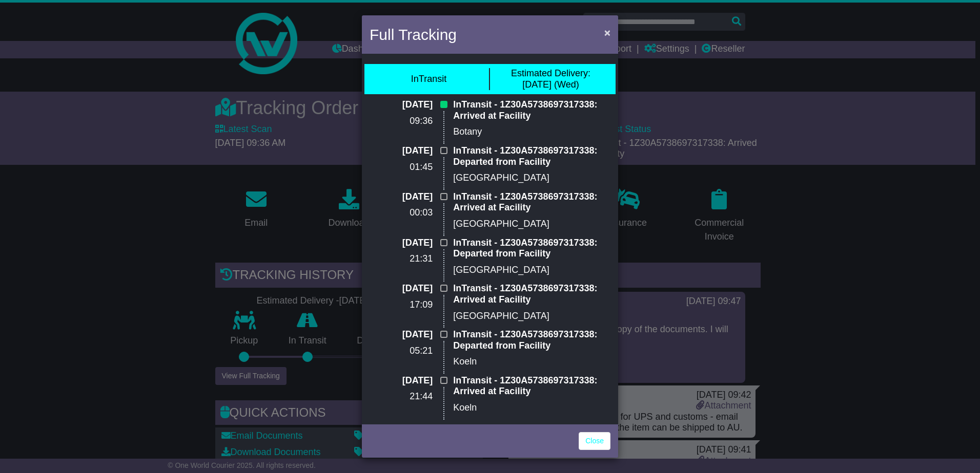  I want to click on a: Close, so click(594, 441).